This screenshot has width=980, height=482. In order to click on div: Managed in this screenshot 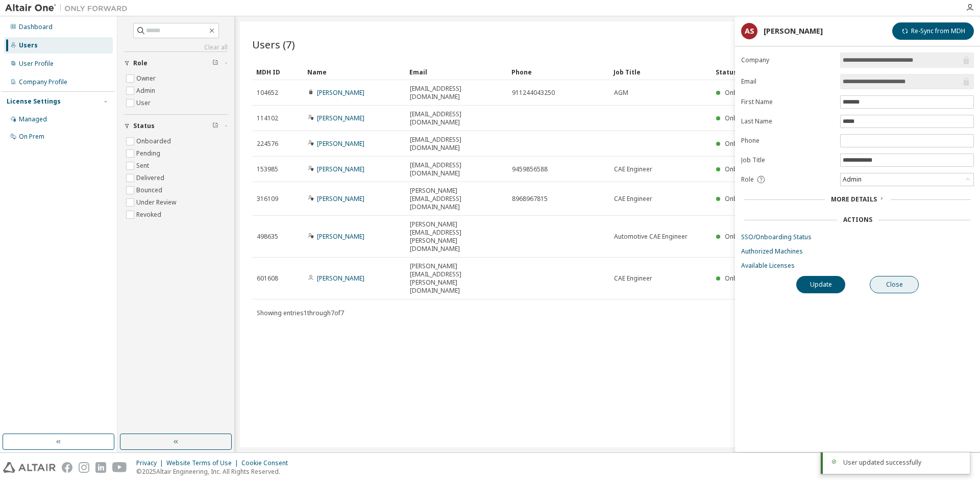, I will do `click(33, 119)`.